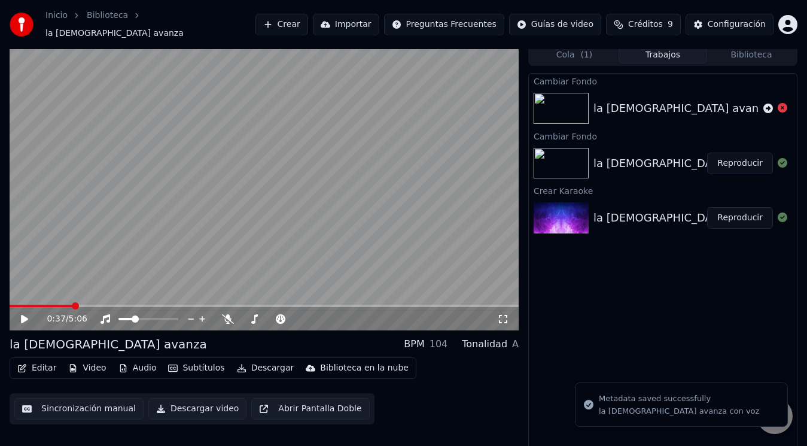 This screenshot has width=807, height=446. What do you see at coordinates (444, 25) in the screenshot?
I see `button: Preguntas Frecuentes` at bounding box center [444, 25].